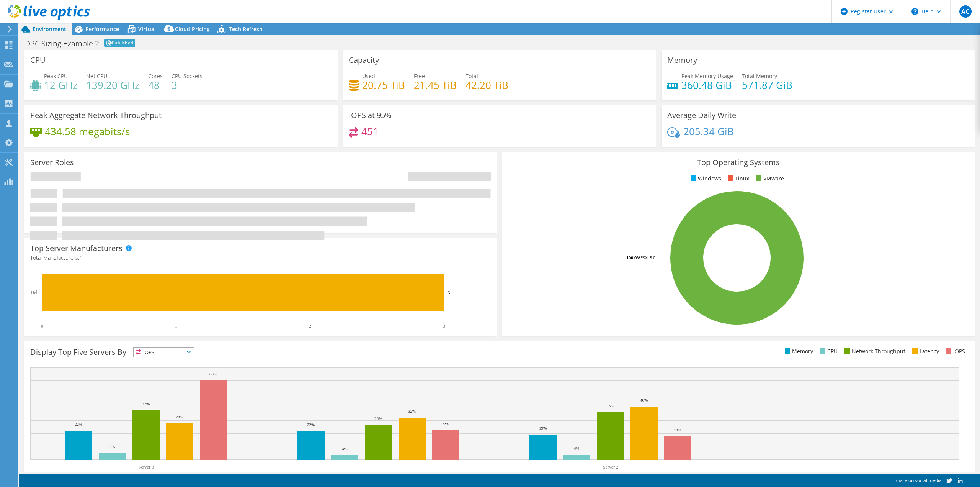 Image resolution: width=980 pixels, height=487 pixels. I want to click on span: Environment, so click(49, 28).